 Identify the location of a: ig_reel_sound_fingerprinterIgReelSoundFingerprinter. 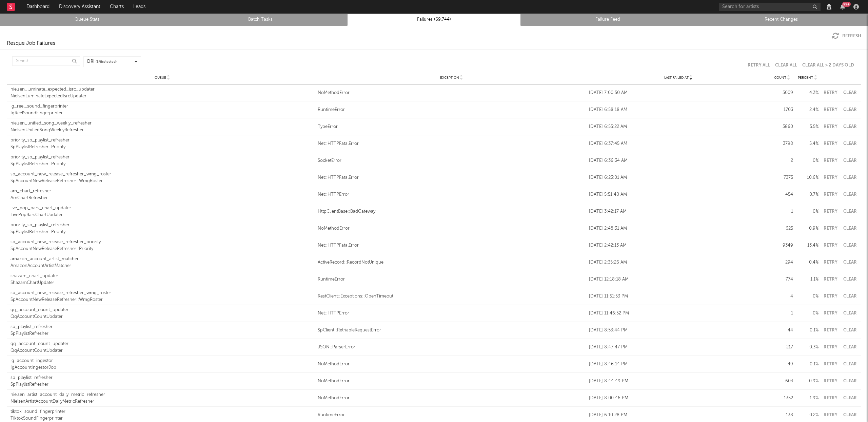
(163, 109).